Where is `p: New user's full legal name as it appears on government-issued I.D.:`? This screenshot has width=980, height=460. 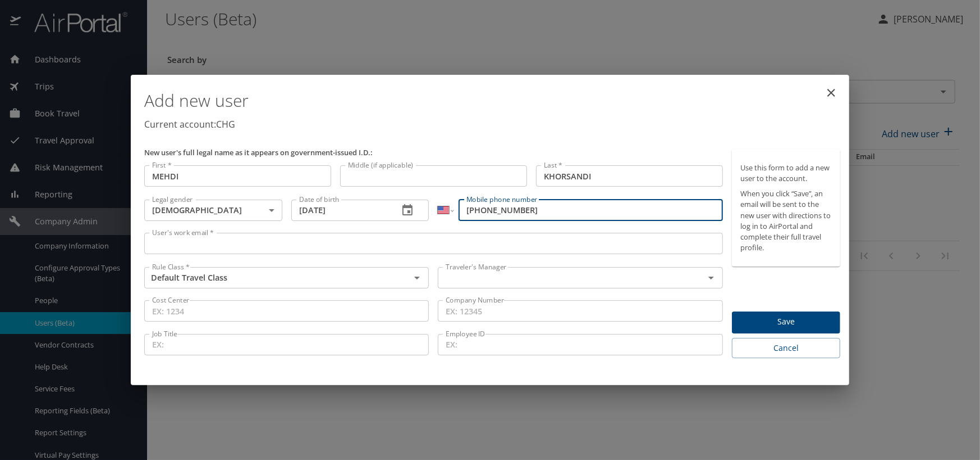 p: New user's full legal name as it appears on government-issued I.D.: is located at coordinates (434, 152).